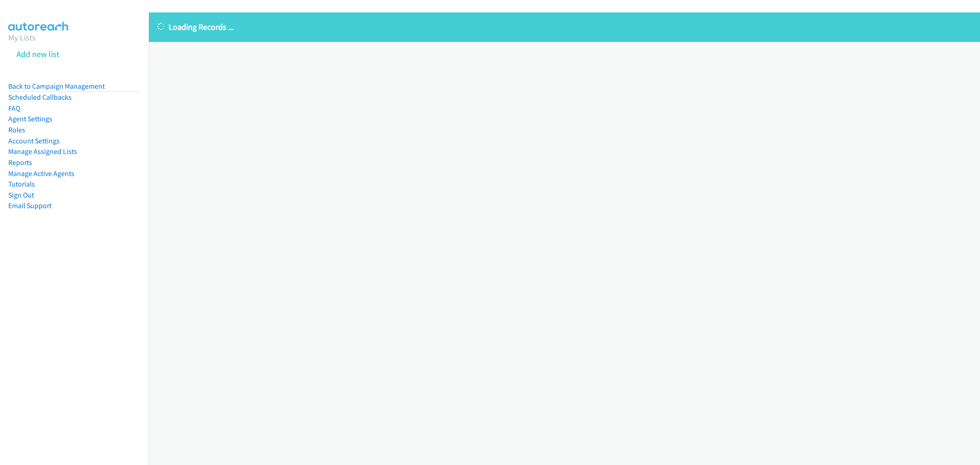 The image size is (980, 465). Describe the element at coordinates (21, 184) in the screenshot. I see `a: Tutorials` at that location.